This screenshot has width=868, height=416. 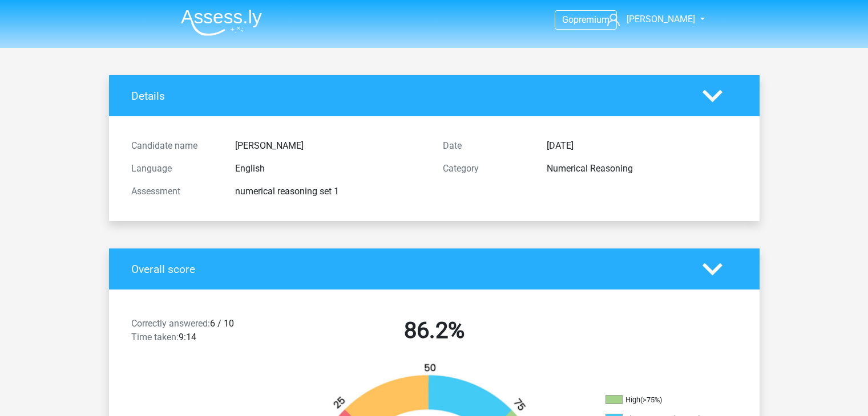 What do you see at coordinates (408, 269) in the screenshot?
I see `h4: Overall score` at bounding box center [408, 269].